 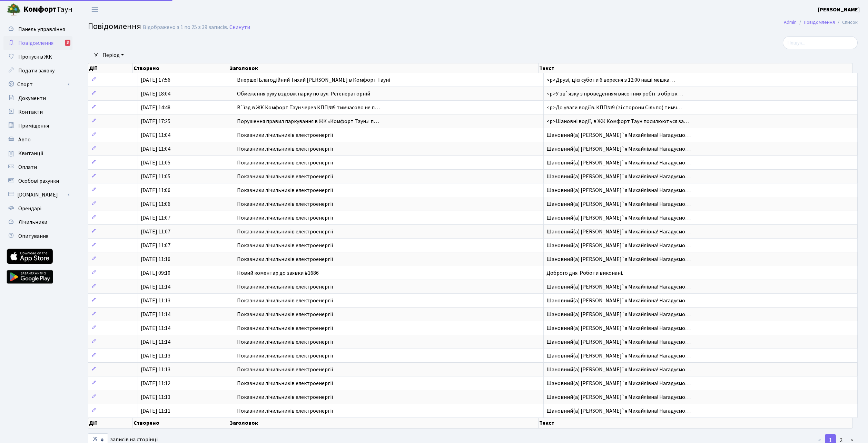 I want to click on a: Приміщення, so click(x=38, y=126).